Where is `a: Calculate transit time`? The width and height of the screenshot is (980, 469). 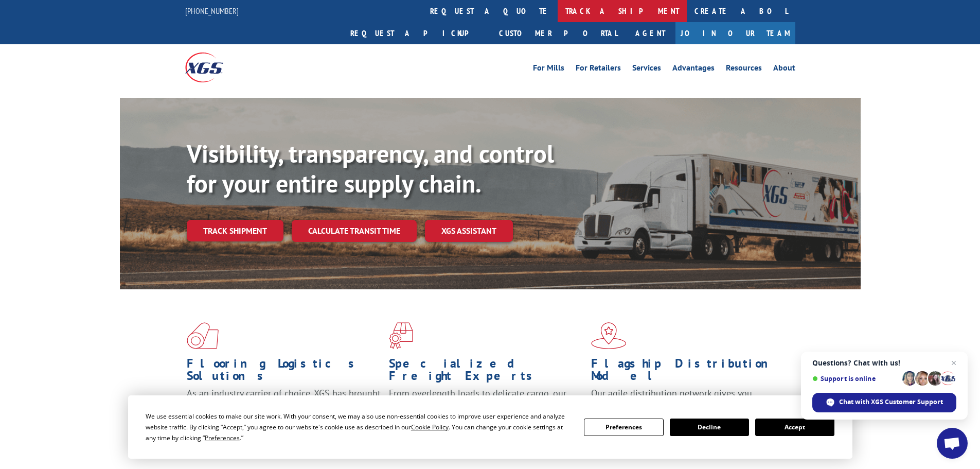 a: Calculate transit time is located at coordinates (354, 231).